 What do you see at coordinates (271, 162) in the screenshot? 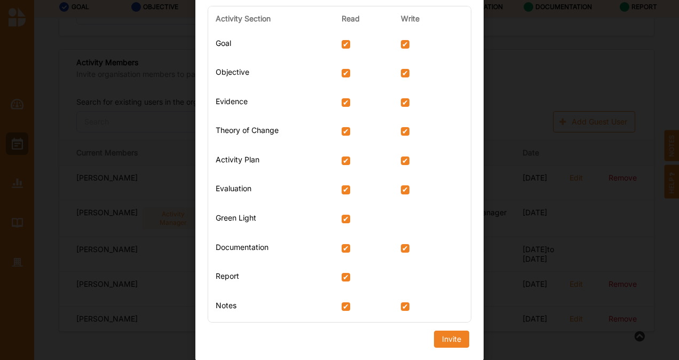
I see `td: Activity Plan` at bounding box center [271, 162].